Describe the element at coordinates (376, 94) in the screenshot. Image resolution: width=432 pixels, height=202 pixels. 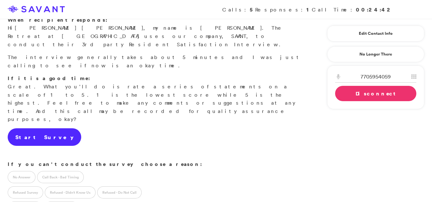
I see `a: Disconnect` at that location.